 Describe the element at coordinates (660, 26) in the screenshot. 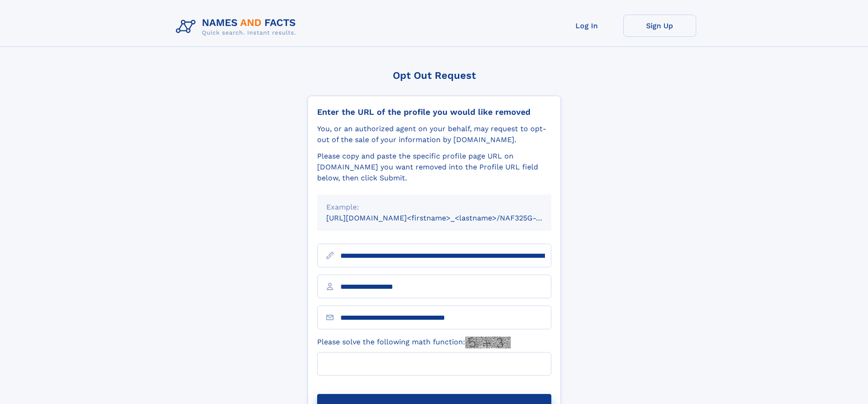

I see `a: Sign Up` at that location.